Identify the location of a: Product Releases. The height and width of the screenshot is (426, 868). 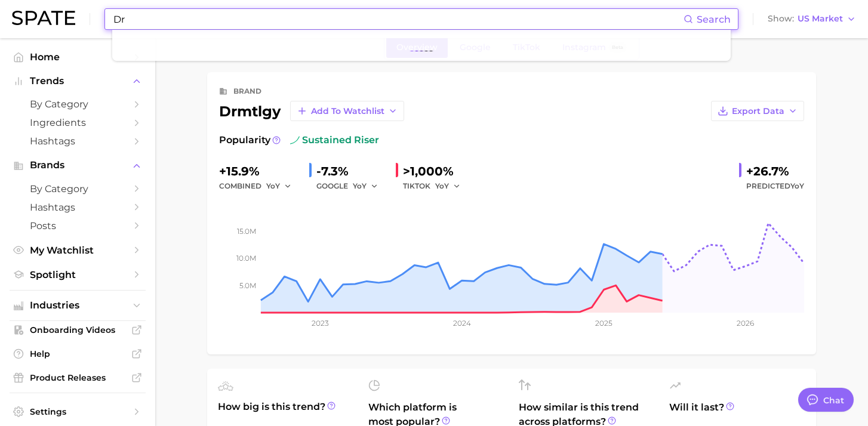
(77, 377).